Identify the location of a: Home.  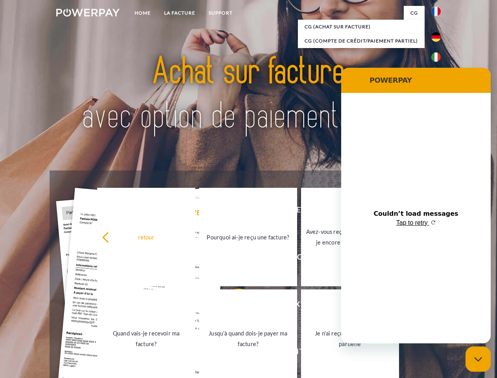
(142, 13).